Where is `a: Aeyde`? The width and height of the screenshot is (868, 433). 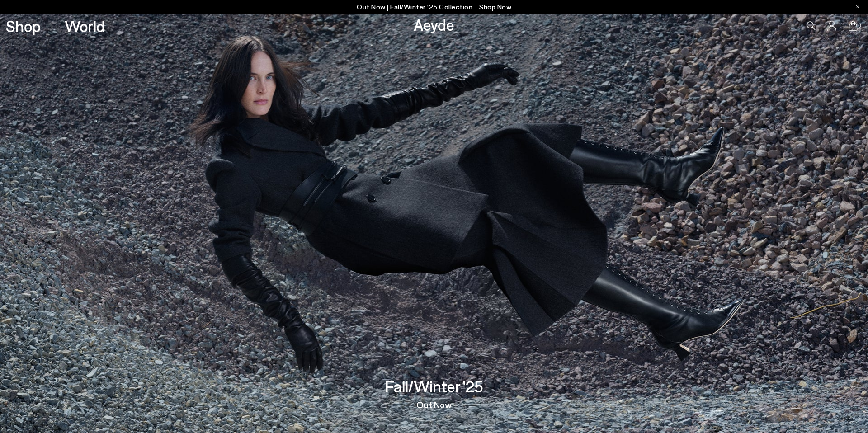
a: Aeyde is located at coordinates (434, 25).